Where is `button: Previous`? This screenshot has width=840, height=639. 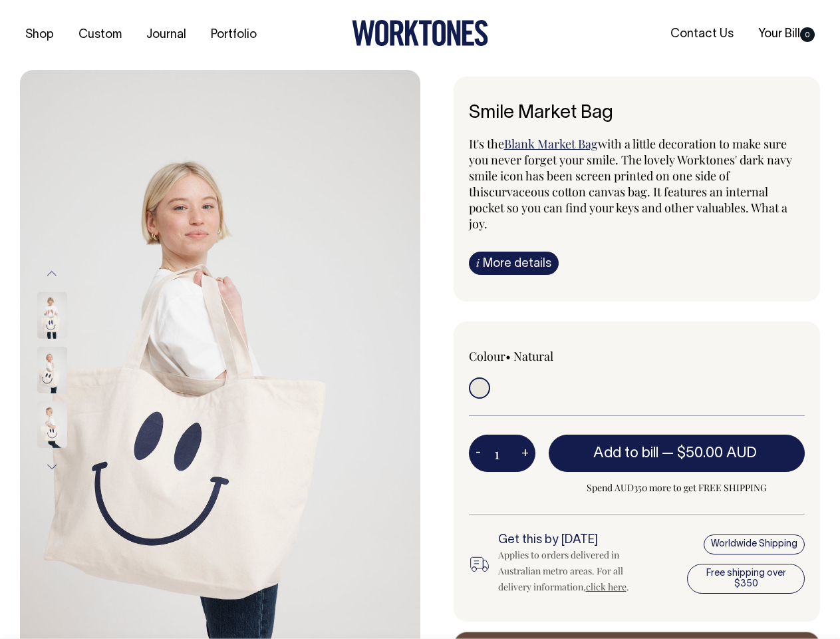 button: Previous is located at coordinates (52, 273).